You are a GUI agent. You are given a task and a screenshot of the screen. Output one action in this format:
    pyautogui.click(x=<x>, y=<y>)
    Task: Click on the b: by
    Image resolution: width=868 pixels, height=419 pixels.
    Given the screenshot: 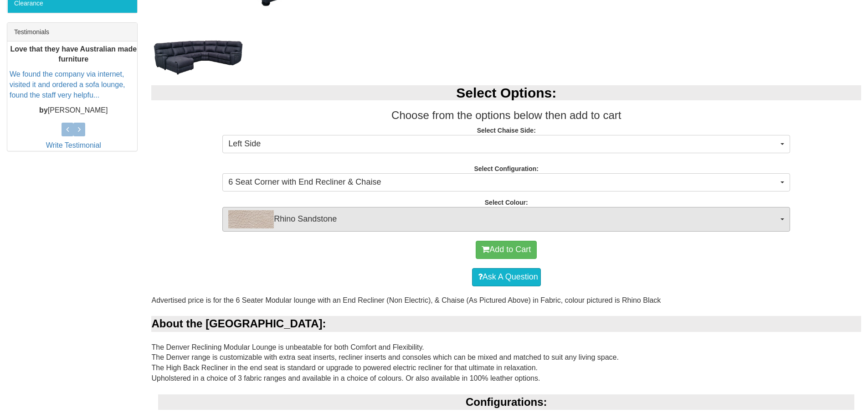 What is the action you would take?
    pyautogui.click(x=43, y=110)
    